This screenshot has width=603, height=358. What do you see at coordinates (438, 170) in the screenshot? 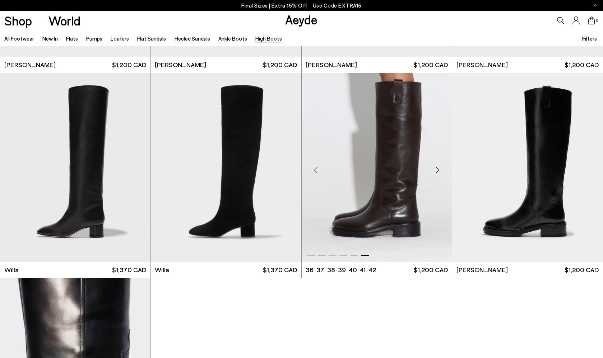
I see `div: Next slide` at bounding box center [438, 170].